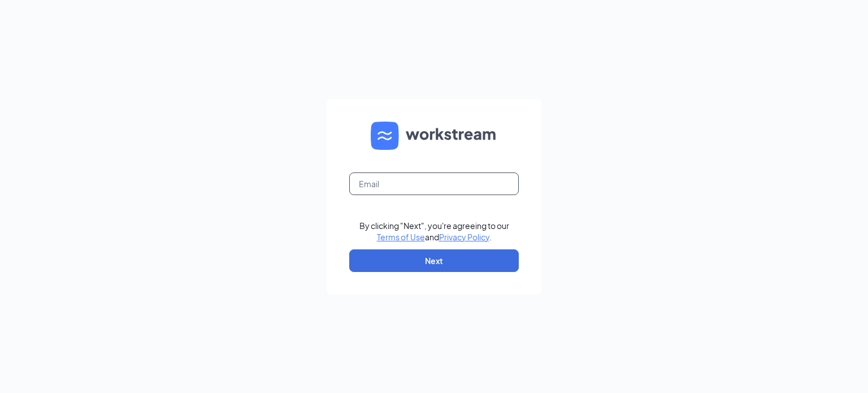  I want to click on a: Terms of Use, so click(401, 237).